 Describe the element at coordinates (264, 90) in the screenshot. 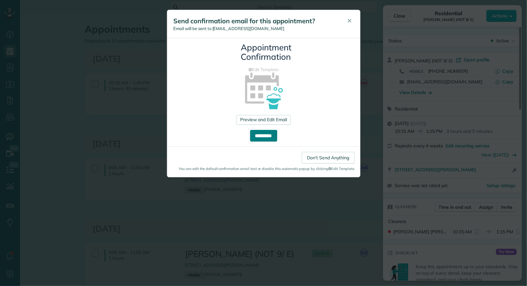

I see `img: appointment_confirmation_icon-141e34405f88b12ade42628e8c248340957700ab75a12ae832a8710e9b578dc5.png` at that location.